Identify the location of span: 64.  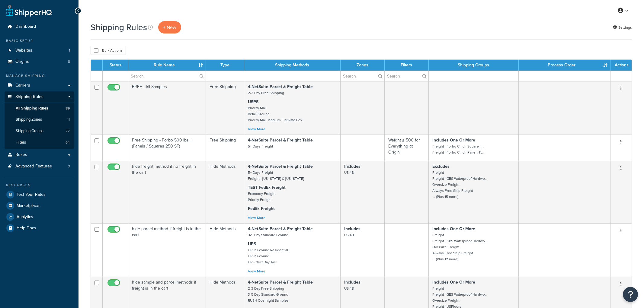
(68, 143).